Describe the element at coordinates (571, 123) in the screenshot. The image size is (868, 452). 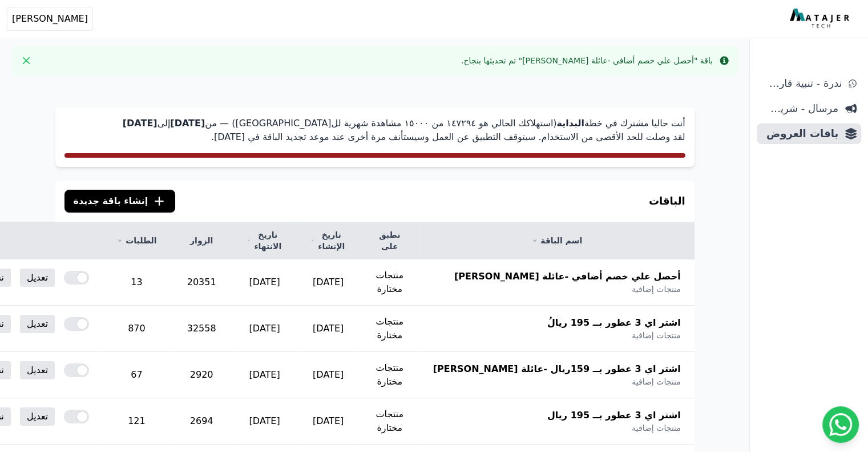
I see `strong: البداية` at that location.